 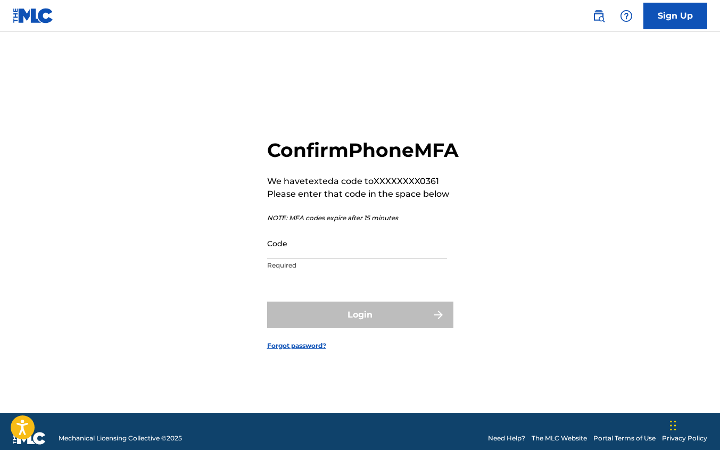 I want to click on p: Please enter that code in the space below, so click(x=363, y=194).